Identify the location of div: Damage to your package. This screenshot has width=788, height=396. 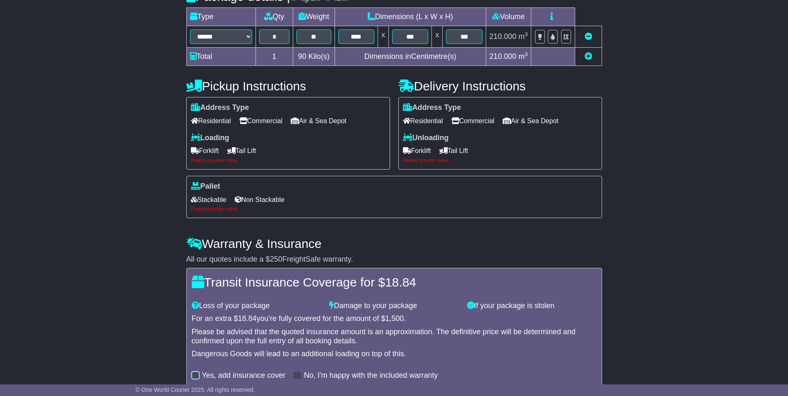
(394, 306).